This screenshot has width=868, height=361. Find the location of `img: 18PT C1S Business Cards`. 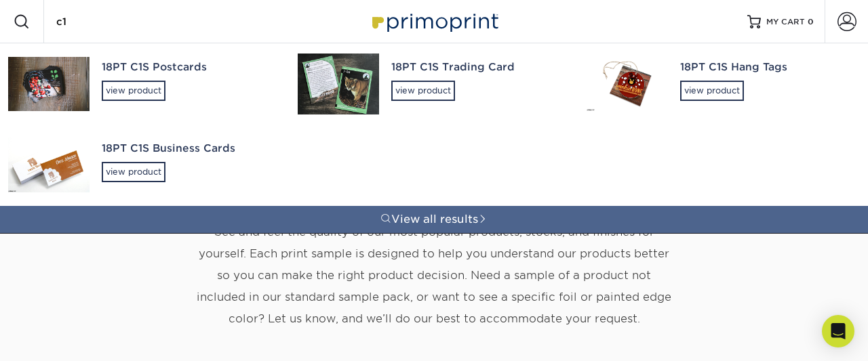

img: 18PT C1S Business Cards is located at coordinates (48, 166).